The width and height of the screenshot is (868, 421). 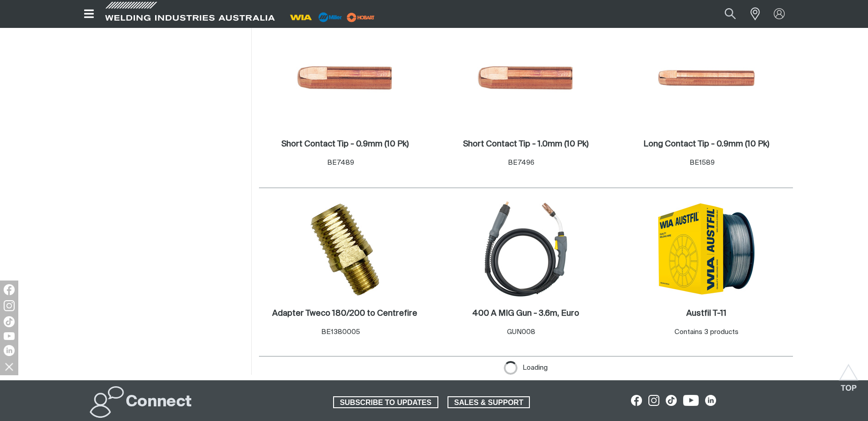 I want to click on input: Product name or item number..., so click(x=724, y=14).